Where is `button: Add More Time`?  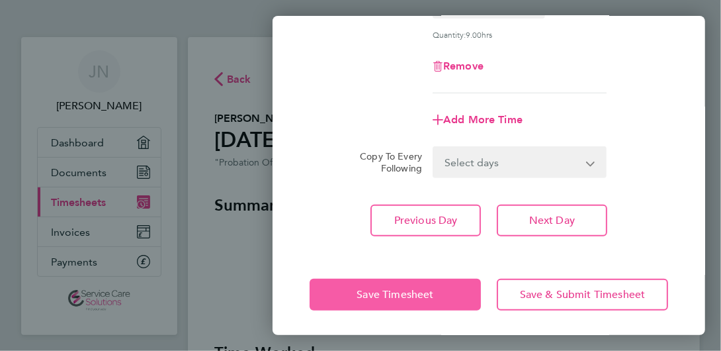 button: Add More Time is located at coordinates (478, 120).